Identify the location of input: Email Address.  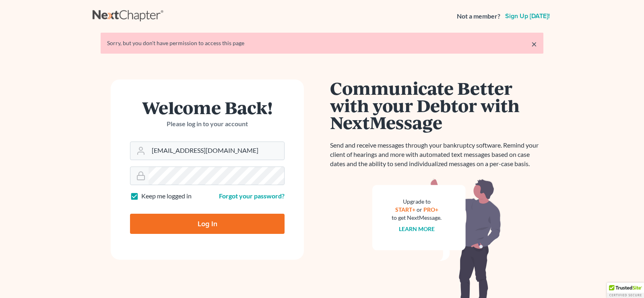
(216, 151).